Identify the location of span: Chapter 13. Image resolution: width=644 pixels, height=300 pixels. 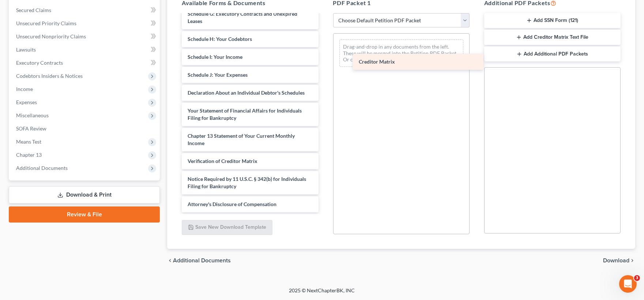
(29, 155).